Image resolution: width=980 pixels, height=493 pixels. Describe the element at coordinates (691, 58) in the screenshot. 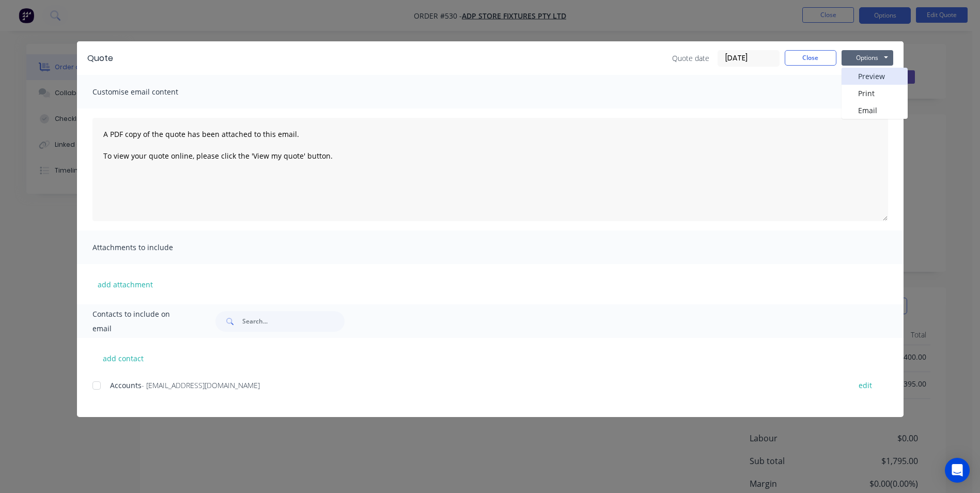

I see `span: Quote date` at that location.